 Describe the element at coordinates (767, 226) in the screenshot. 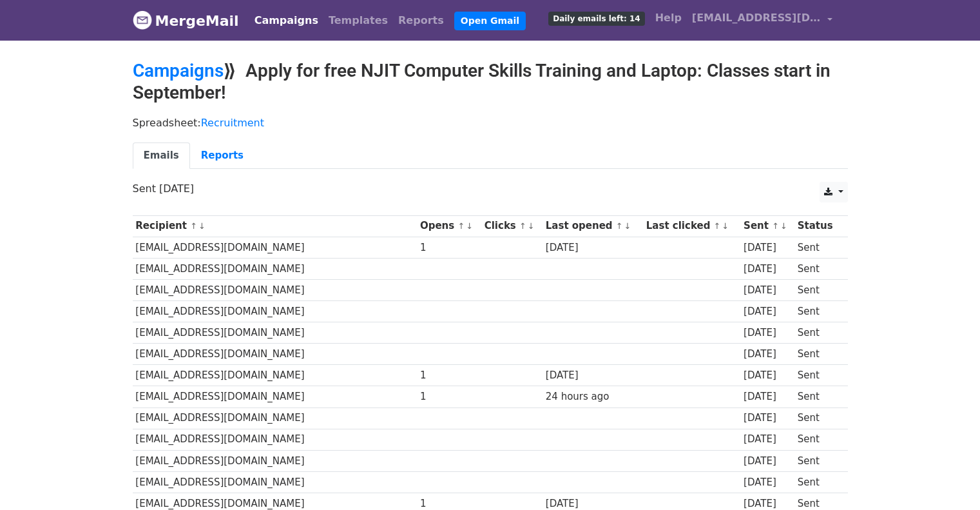

I see `th: Sent` at that location.